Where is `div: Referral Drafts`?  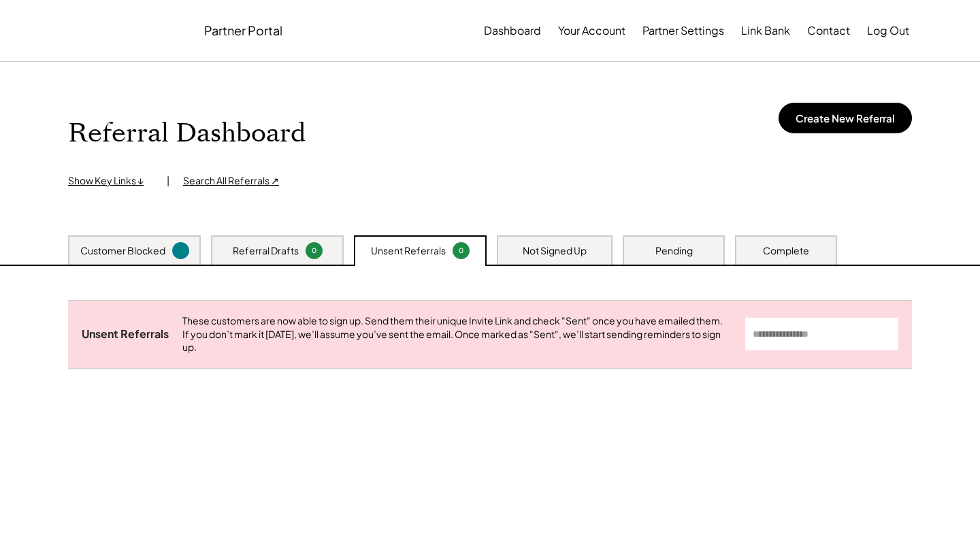 div: Referral Drafts is located at coordinates (266, 250).